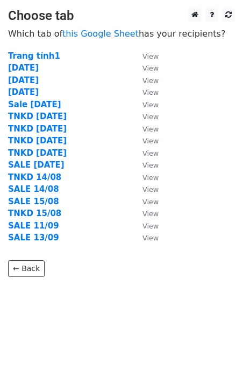  I want to click on a: SALE 11/09, so click(33, 226).